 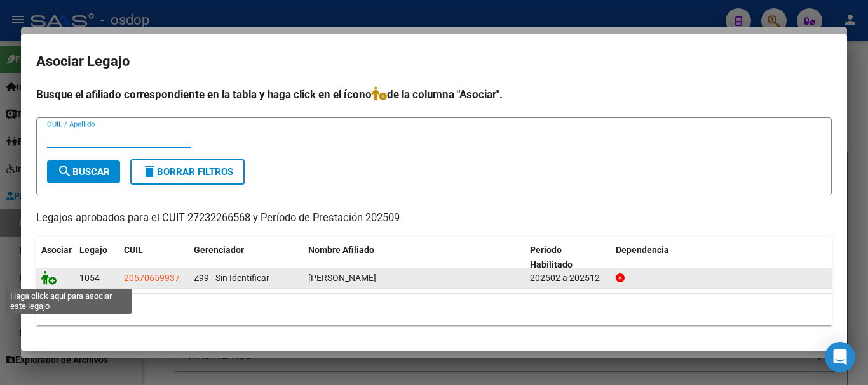 I want to click on datatable-header-cell: Legajo, so click(x=97, y=258).